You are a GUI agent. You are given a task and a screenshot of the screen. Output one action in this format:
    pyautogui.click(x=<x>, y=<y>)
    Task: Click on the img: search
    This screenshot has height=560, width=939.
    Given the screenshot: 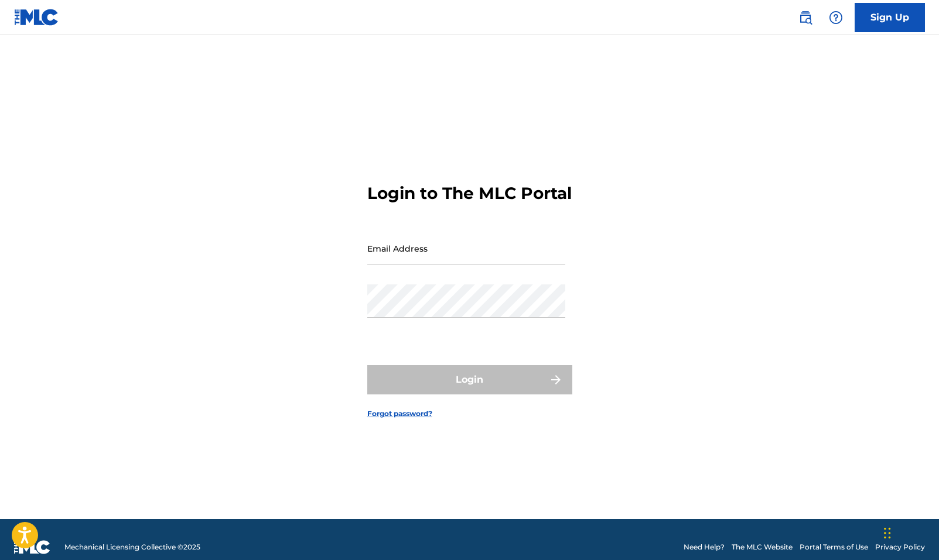 What is the action you would take?
    pyautogui.click(x=806, y=17)
    